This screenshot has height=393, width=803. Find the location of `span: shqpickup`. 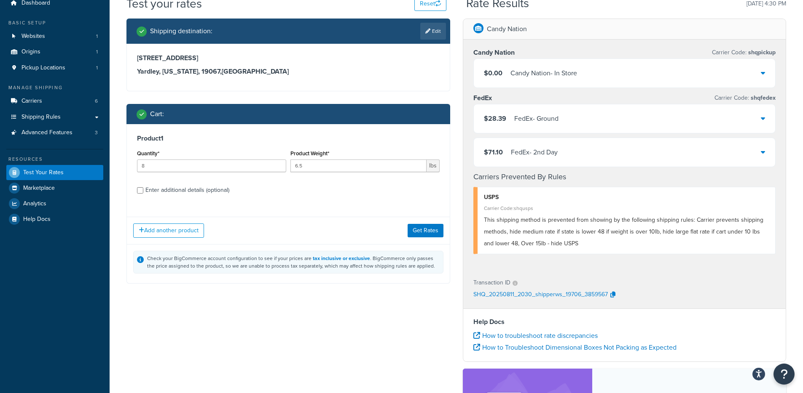

span: shqpickup is located at coordinates (760, 52).